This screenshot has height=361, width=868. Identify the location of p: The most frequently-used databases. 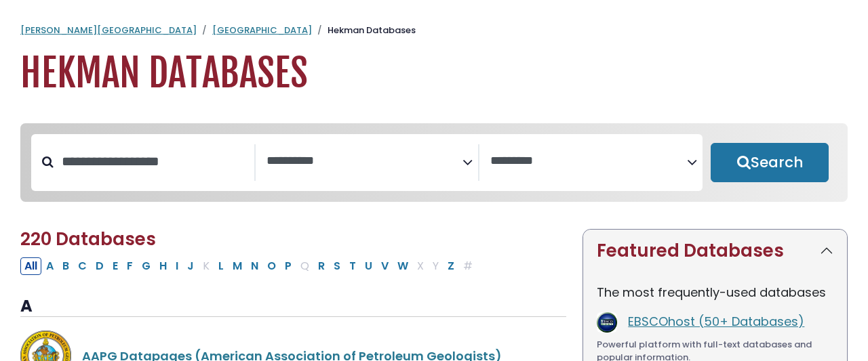
(715, 292).